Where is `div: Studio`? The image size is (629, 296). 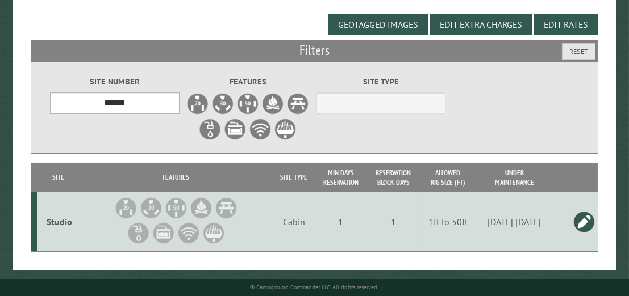 div: Studio is located at coordinates (59, 222).